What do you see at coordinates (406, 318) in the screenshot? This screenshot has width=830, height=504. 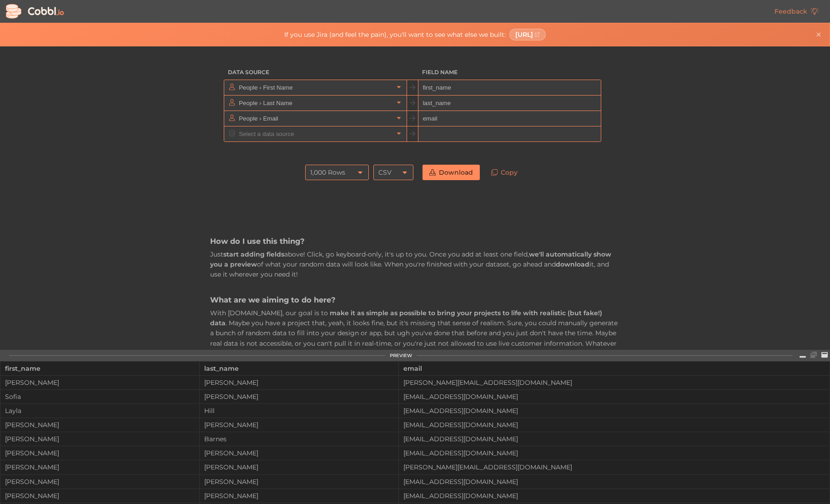 I see `strong: make it as simple as possible to bring your projects to life with realistic (but fake!) data` at bounding box center [406, 318].